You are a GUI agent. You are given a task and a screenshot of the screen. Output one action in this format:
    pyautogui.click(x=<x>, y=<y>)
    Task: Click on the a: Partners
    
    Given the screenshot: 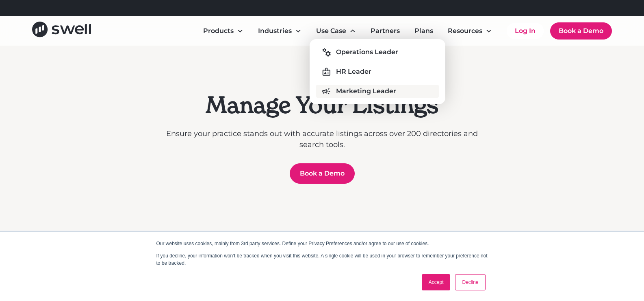 What is the action you would take?
    pyautogui.click(x=385, y=31)
    